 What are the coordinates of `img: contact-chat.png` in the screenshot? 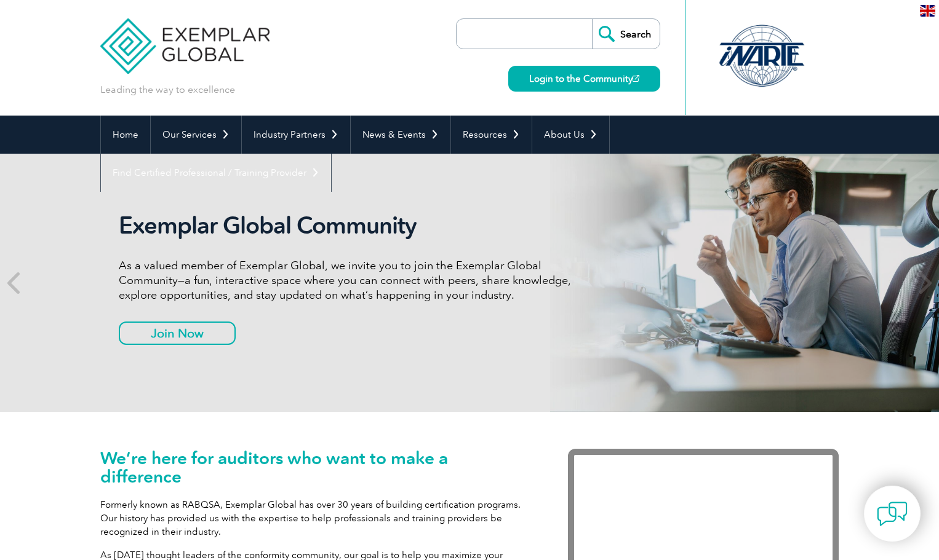 It's located at (892, 514).